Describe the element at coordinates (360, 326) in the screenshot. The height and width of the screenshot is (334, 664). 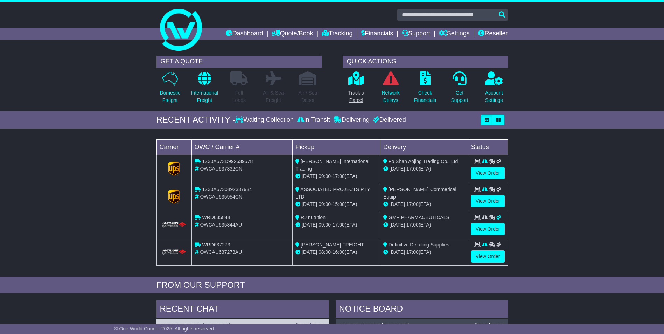
I see `a: OWCAU635954CN` at that location.